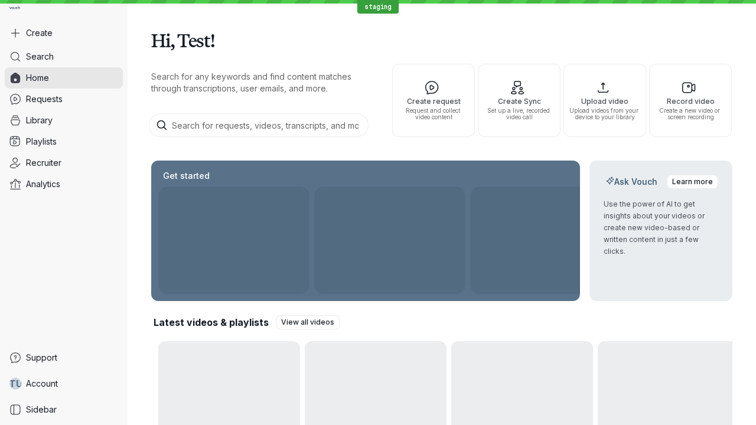 The width and height of the screenshot is (756, 425). What do you see at coordinates (308, 323) in the screenshot?
I see `span: View all videos` at bounding box center [308, 323].